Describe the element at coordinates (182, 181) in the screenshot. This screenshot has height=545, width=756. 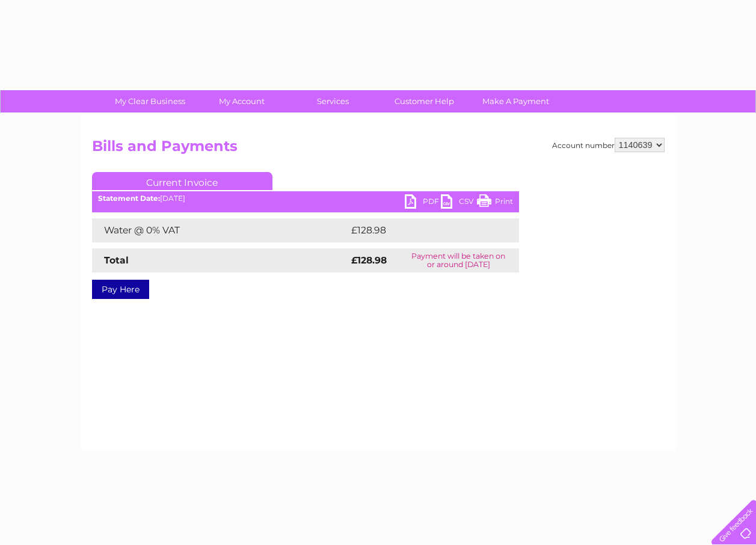
I see `a: Current Invoice` at that location.